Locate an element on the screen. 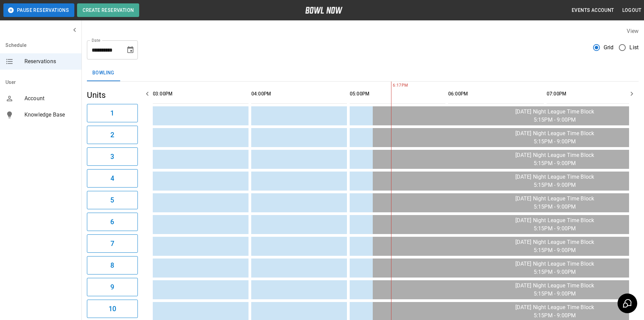 This screenshot has height=320, width=644. button: Create Reservation is located at coordinates (108, 10).